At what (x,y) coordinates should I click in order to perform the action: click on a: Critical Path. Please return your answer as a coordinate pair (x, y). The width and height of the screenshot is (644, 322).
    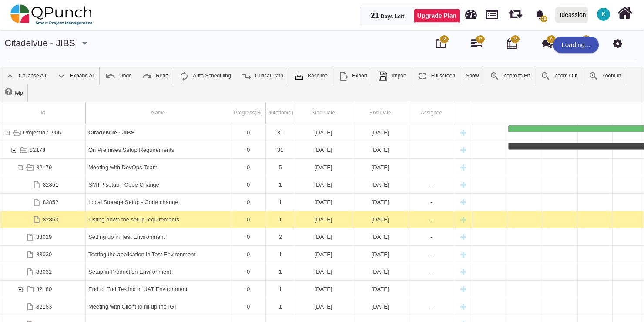
    Looking at the image, I should click on (262, 76).